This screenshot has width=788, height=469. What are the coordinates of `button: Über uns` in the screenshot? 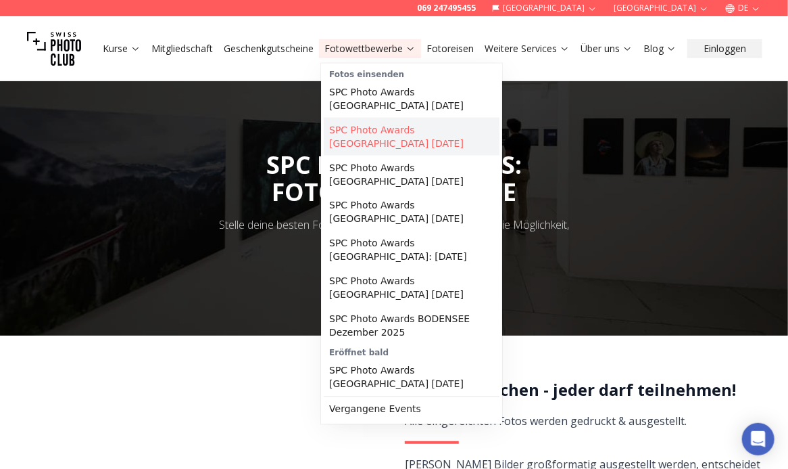 It's located at (607, 49).